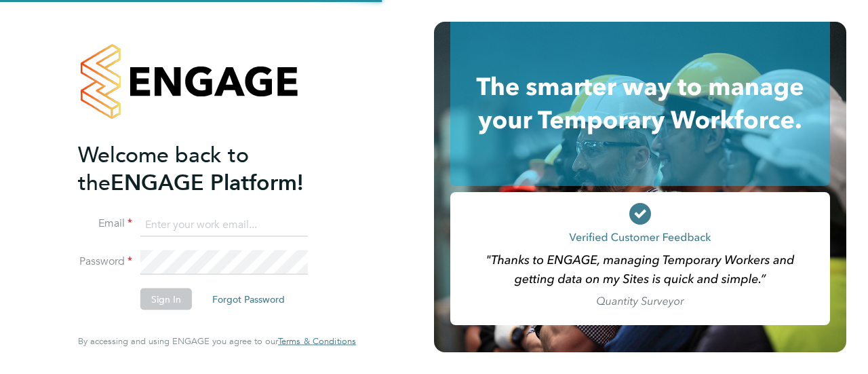 The width and height of the screenshot is (868, 374). What do you see at coordinates (105, 261) in the screenshot?
I see `label: Password` at bounding box center [105, 261].